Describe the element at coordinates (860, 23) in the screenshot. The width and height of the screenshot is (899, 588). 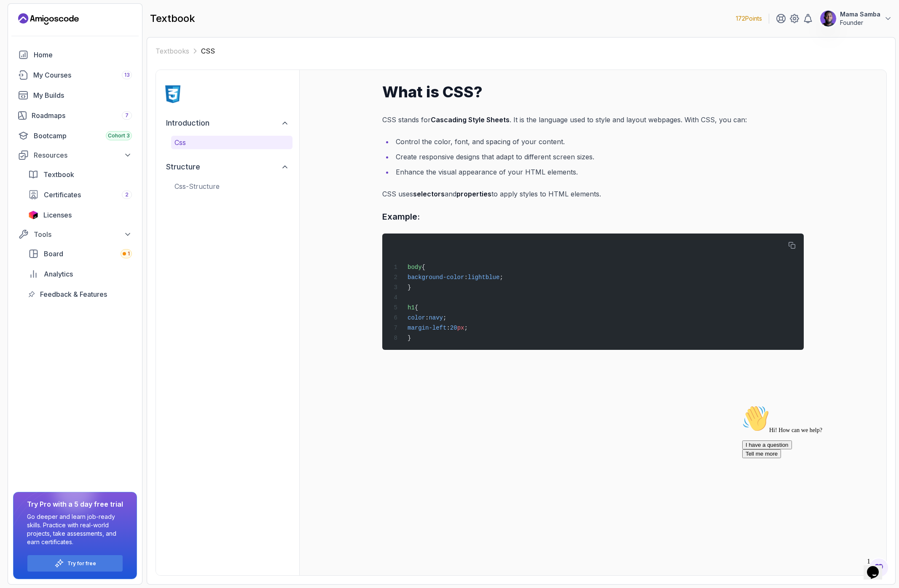
I see `p: Founder` at that location.